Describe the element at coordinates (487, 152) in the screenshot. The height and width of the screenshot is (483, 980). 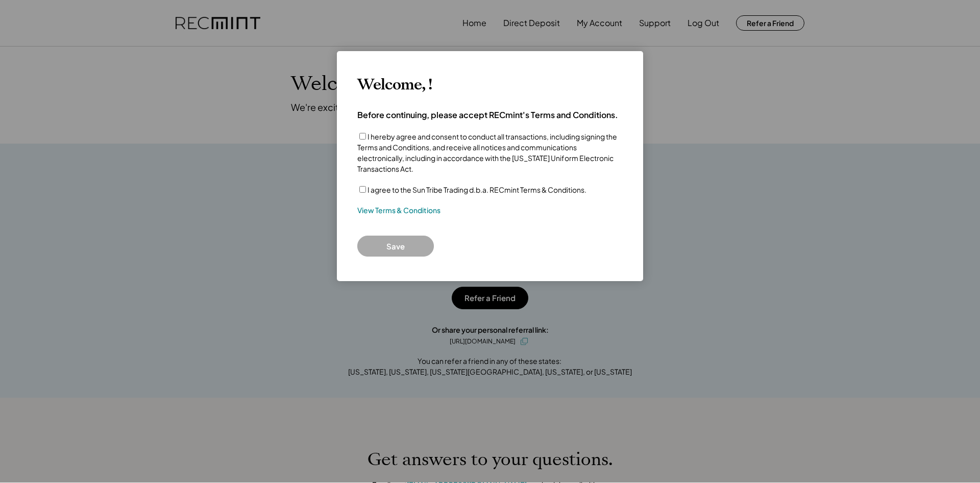
I see `label: I hereby agree and consent to conduct all transactions, including signing the Terms and Condition...` at that location.